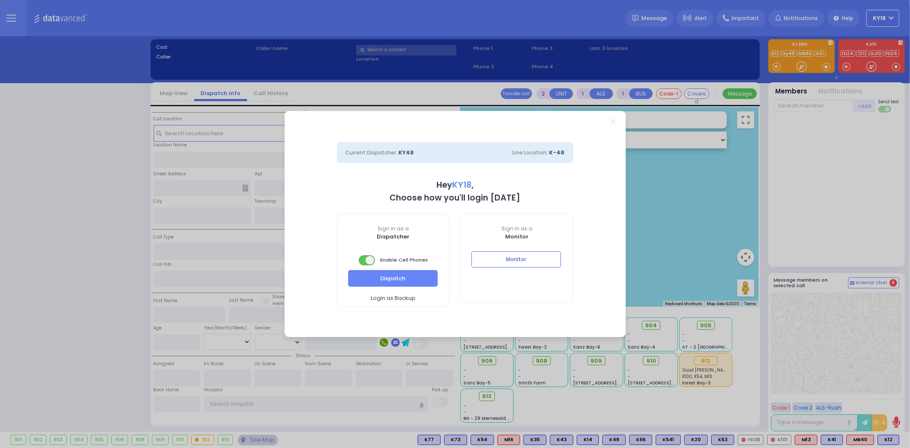  What do you see at coordinates (455, 185) in the screenshot?
I see `b: Hey ,` at bounding box center [455, 185].